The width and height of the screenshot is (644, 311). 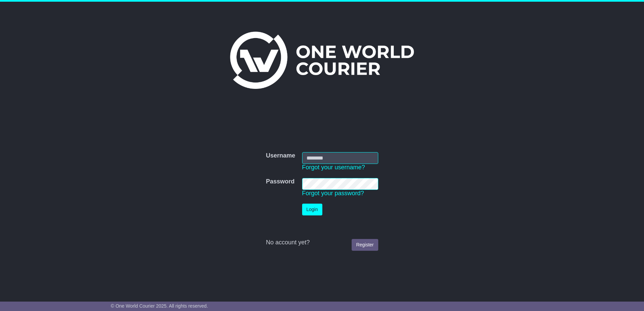 What do you see at coordinates (333, 193) in the screenshot?
I see `a: Forgot your password?` at bounding box center [333, 193].